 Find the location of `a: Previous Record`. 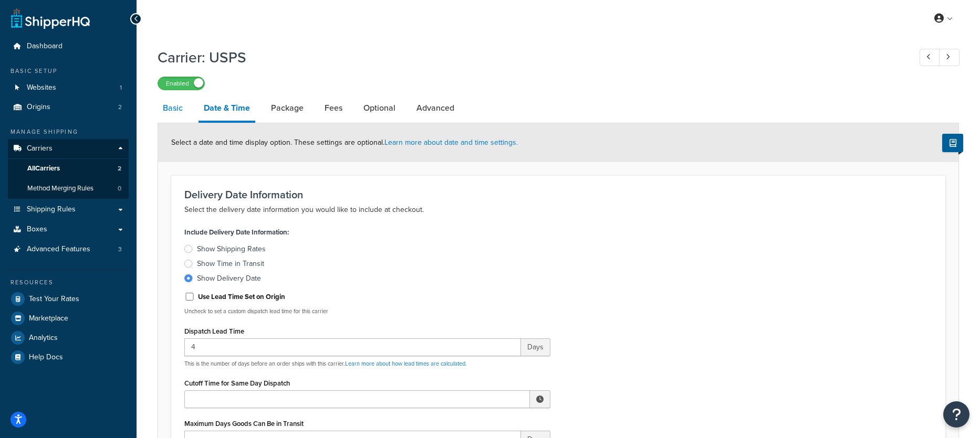

a: Previous Record is located at coordinates (930, 57).